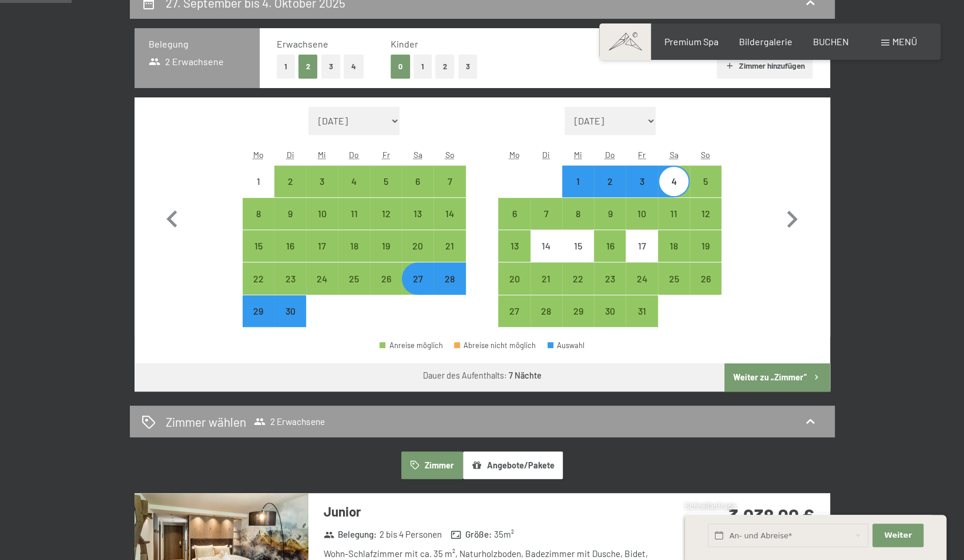 This screenshot has height=560, width=964. I want to click on div: Tue Sep 02 2025, so click(290, 181).